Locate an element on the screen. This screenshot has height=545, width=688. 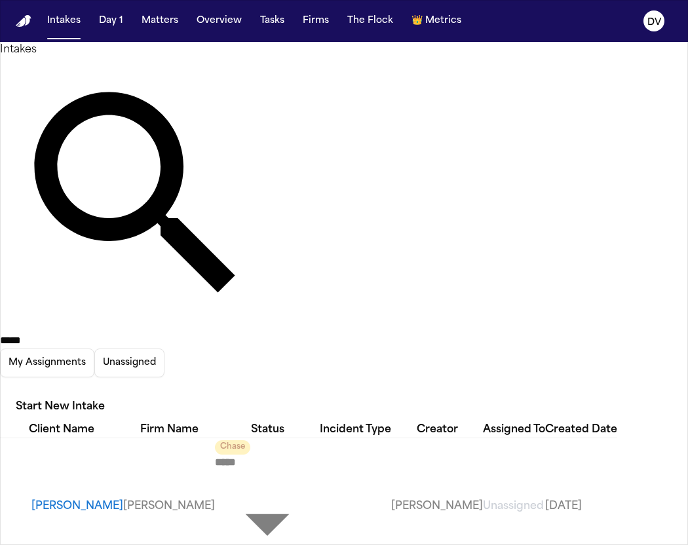
button: Tasks is located at coordinates (272, 21).